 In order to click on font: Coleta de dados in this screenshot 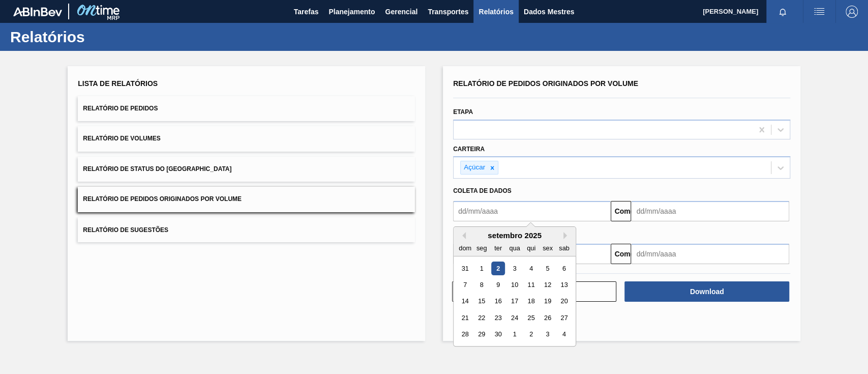, I will do `click(482, 191)`.